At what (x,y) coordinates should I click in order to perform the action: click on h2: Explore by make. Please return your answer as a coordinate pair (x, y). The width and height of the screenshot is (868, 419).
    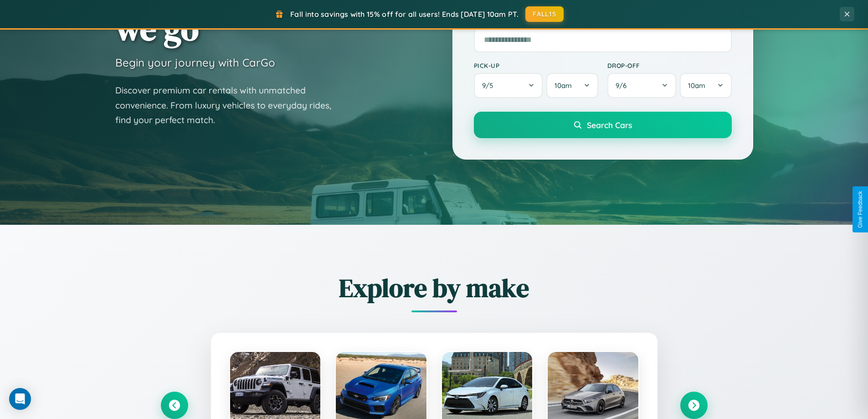
    Looking at the image, I should click on (434, 288).